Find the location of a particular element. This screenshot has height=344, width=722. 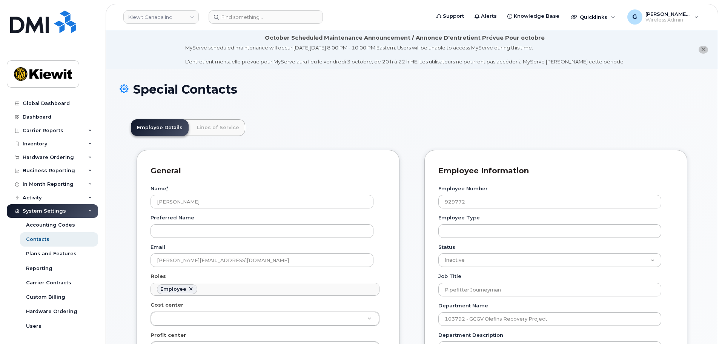

h1: Special Contacts is located at coordinates (412, 89).